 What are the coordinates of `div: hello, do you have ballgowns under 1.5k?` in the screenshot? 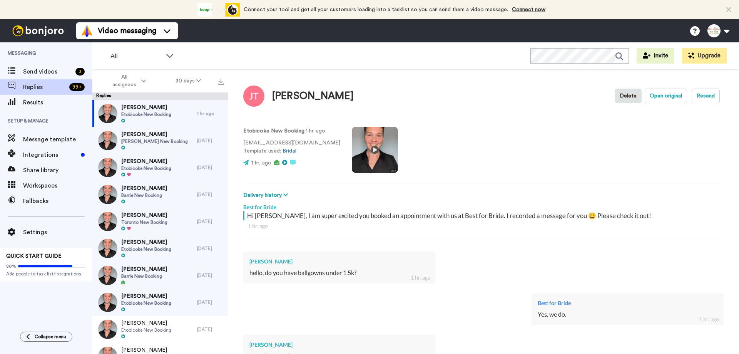 It's located at (339, 272).